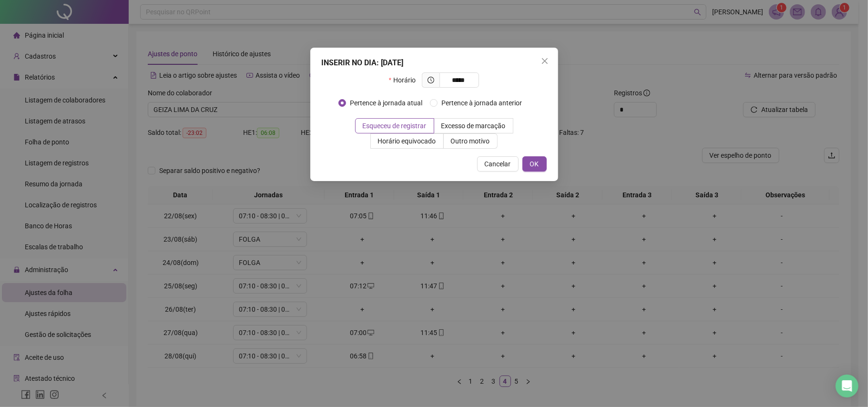 This screenshot has width=868, height=407. Describe the element at coordinates (534, 164) in the screenshot. I see `span: OK` at that location.